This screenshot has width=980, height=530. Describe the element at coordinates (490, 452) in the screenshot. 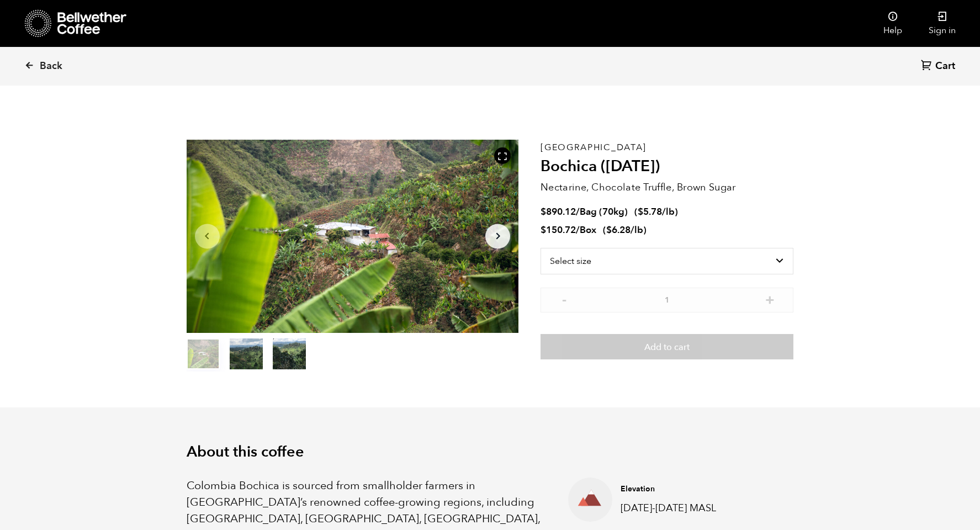

I see `h2: About this coffee` at that location.